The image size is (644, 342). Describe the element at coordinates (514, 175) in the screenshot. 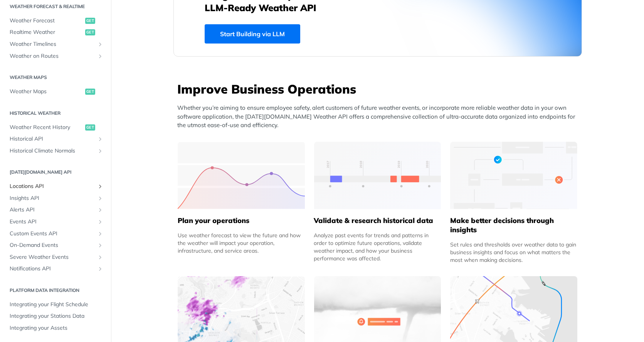

I see `img: a22d113-group-496-32x.svg` at that location.